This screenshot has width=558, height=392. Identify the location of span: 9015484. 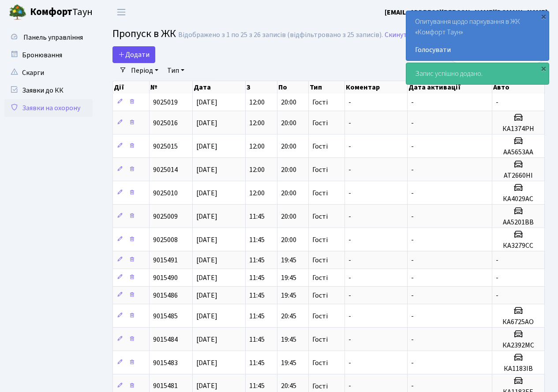
(166, 339).